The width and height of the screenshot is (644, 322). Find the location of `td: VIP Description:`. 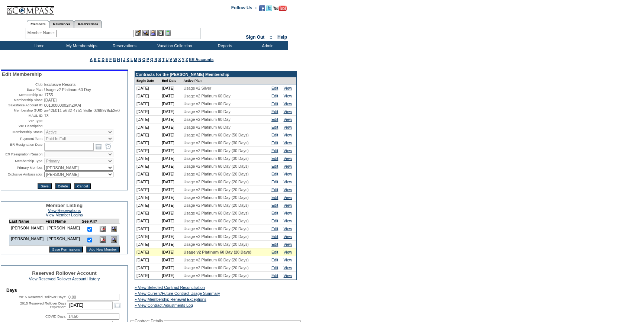

td: VIP Description: is located at coordinates (23, 126).